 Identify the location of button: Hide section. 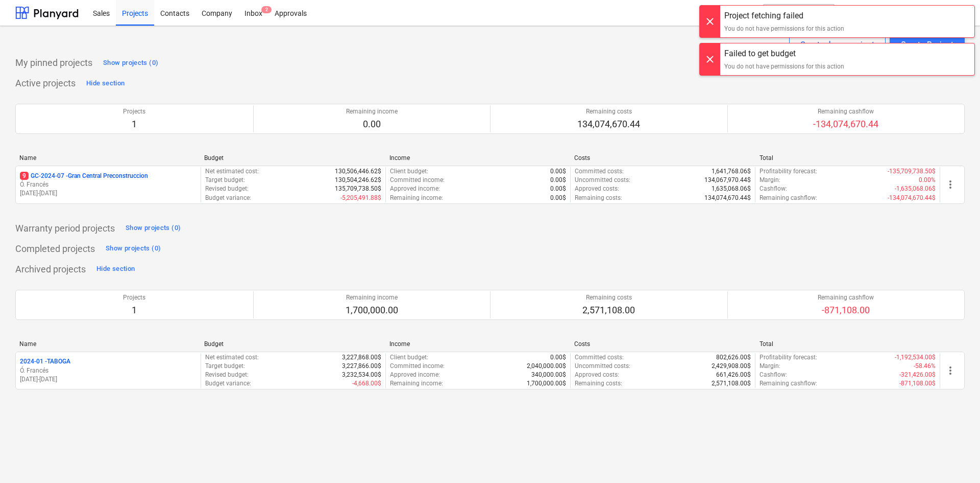
(115, 269).